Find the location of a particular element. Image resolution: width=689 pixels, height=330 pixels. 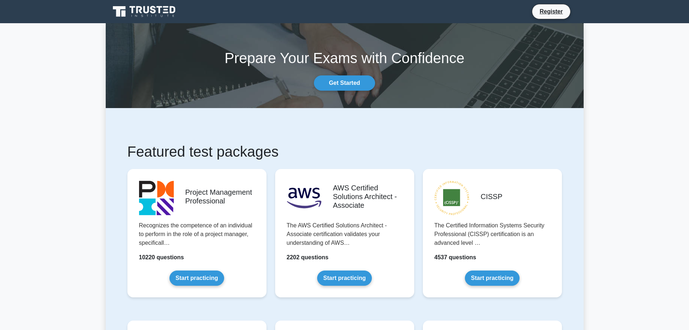

h1: Prepare Your Exams with Confidence is located at coordinates (345, 58).